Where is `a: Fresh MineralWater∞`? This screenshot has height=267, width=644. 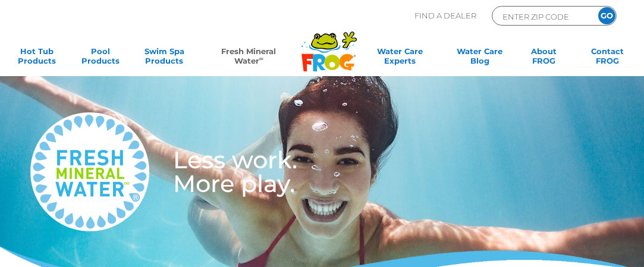 a: Fresh MineralWater∞ is located at coordinates (249, 58).